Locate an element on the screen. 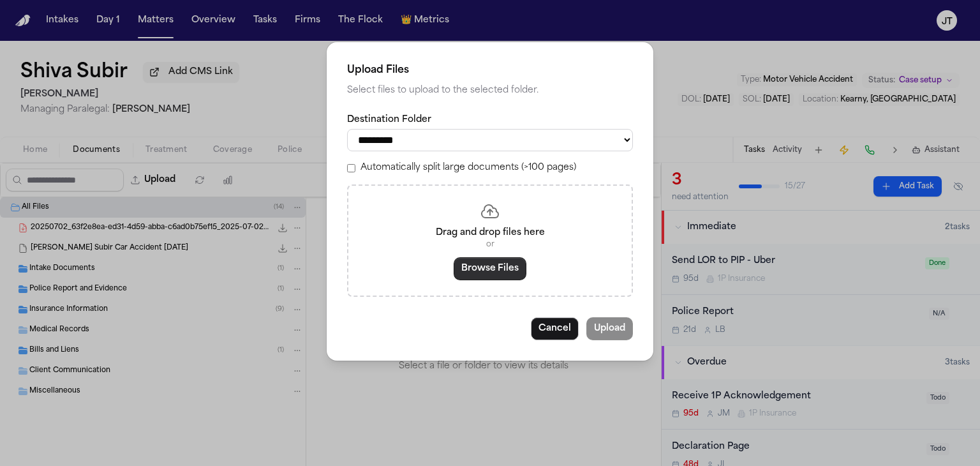 The width and height of the screenshot is (980, 466). p: Select files to upload to the selected folder. is located at coordinates (490, 91).